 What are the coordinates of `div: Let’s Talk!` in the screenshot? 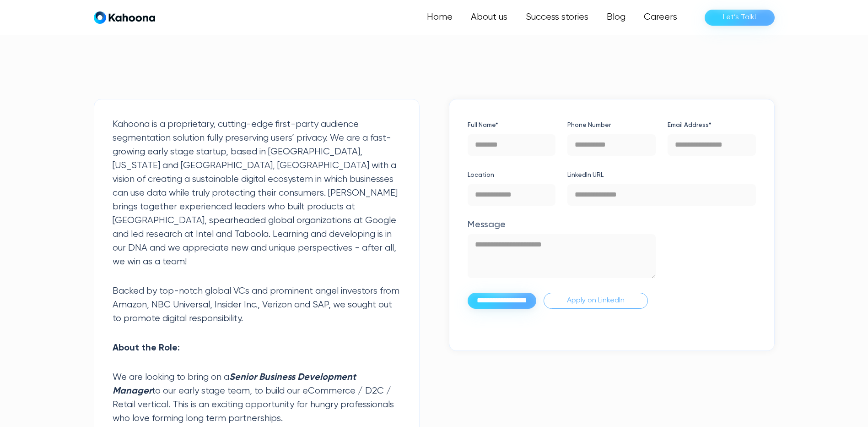 It's located at (739, 17).